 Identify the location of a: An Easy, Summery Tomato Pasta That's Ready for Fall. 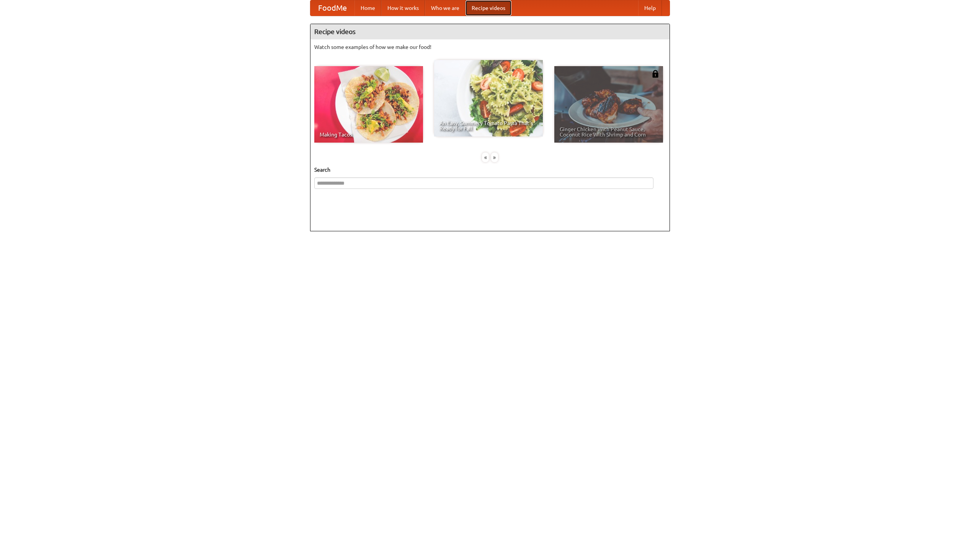
(489, 98).